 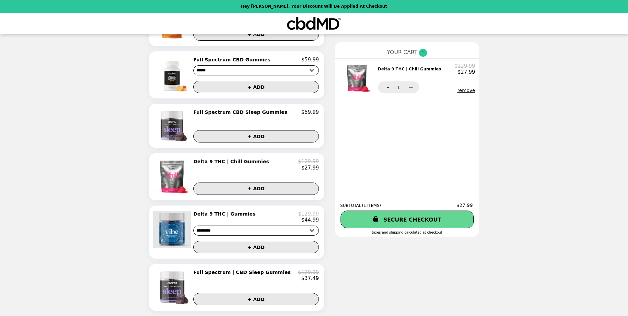 What do you see at coordinates (310, 220) in the screenshot?
I see `p: $44.99` at bounding box center [310, 220].